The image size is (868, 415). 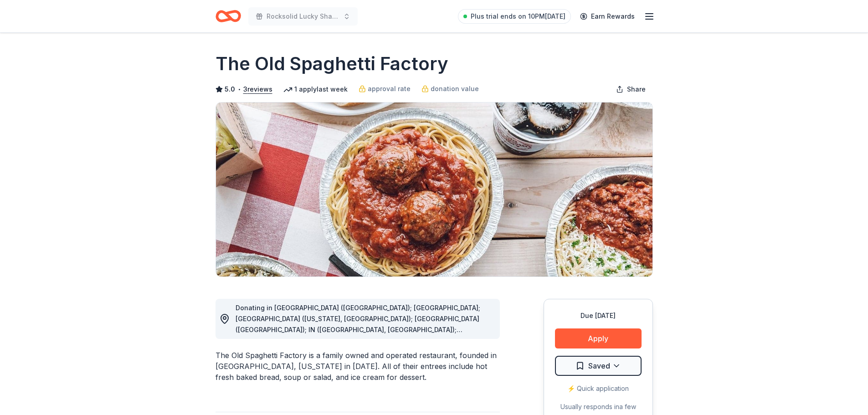 What do you see at coordinates (607, 16) in the screenshot?
I see `a: Earn Rewards` at bounding box center [607, 16].